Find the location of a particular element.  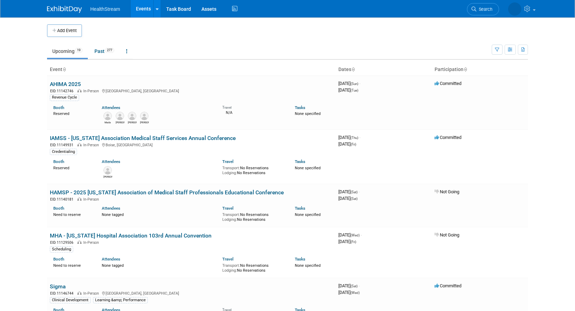

span: Search is located at coordinates (484, 9).